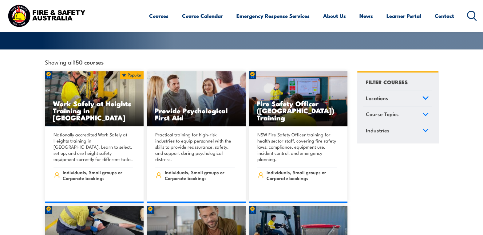 The width and height of the screenshot is (483, 235). I want to click on a: Emergency Response Services, so click(273, 16).